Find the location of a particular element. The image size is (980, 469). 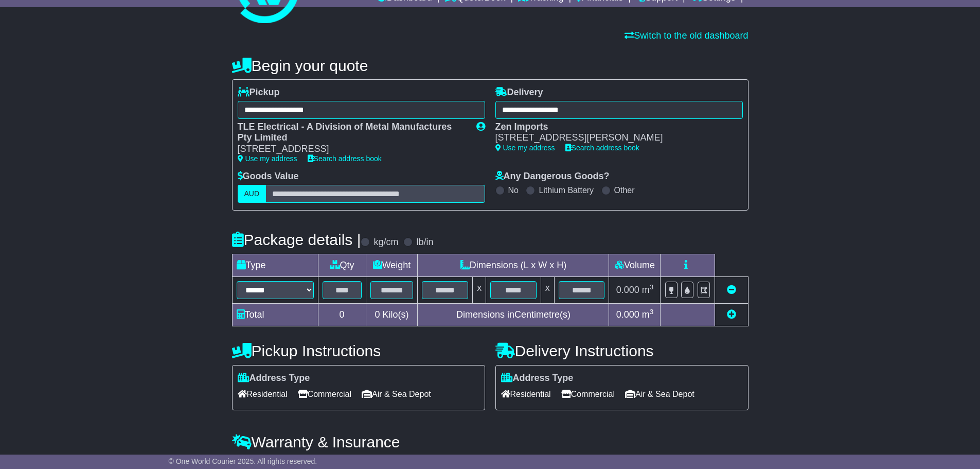

div: Zen Imports is located at coordinates (614, 127).